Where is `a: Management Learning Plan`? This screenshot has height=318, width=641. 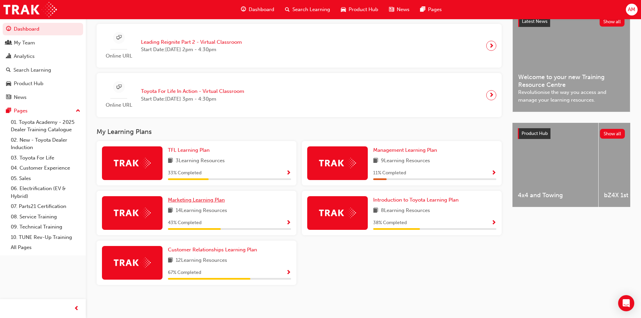
a: Management Learning Plan is located at coordinates (407, 150).